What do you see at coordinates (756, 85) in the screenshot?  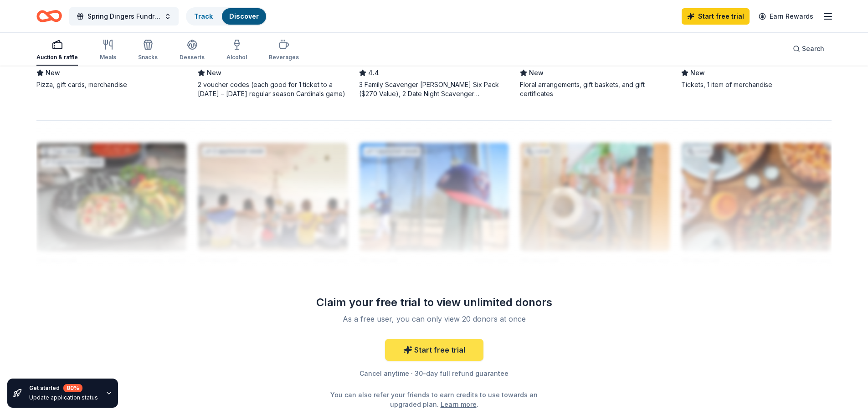 I see `div: Tickets, 1 item of merchandise` at bounding box center [756, 85].